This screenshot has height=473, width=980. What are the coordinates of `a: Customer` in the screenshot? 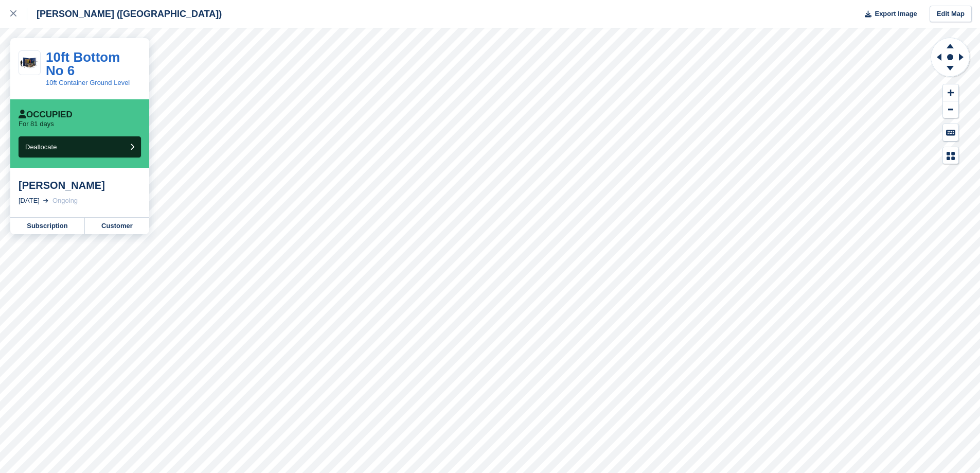 It's located at (117, 226).